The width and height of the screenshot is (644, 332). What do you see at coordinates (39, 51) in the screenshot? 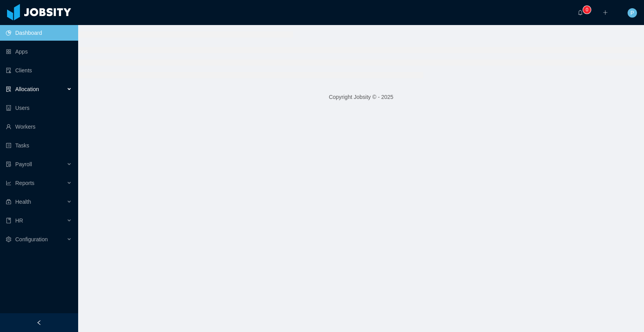
I see `a: icon: appstoreApps` at bounding box center [39, 51].